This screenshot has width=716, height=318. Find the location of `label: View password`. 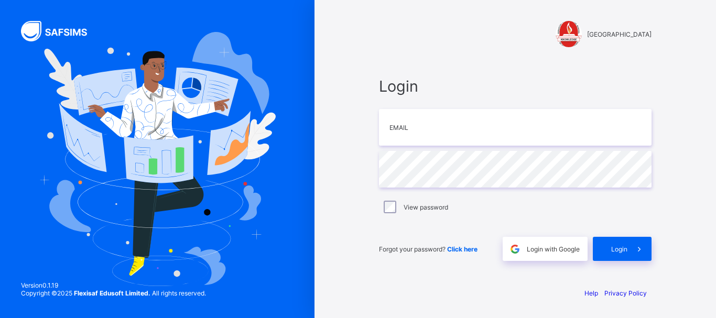

label: View password is located at coordinates (426, 207).